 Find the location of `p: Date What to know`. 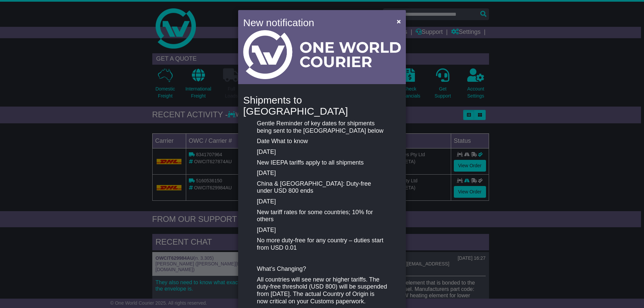

p: Date What to know is located at coordinates (322, 141).